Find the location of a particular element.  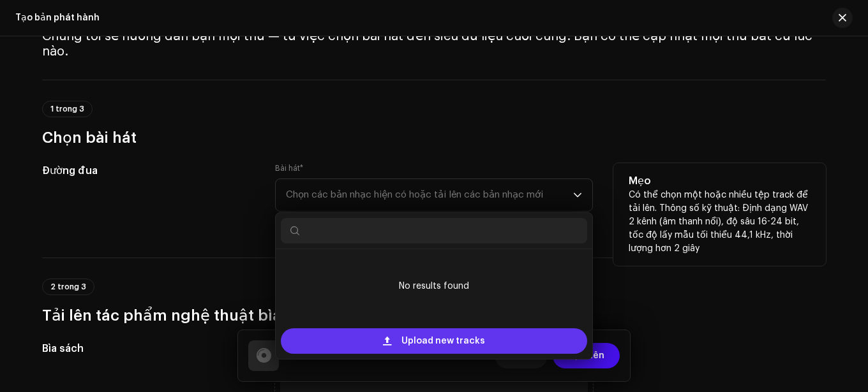

font: Chọn các bản nhạc hiện có hoặc tải lên các bản nhạc mới is located at coordinates (414, 195).